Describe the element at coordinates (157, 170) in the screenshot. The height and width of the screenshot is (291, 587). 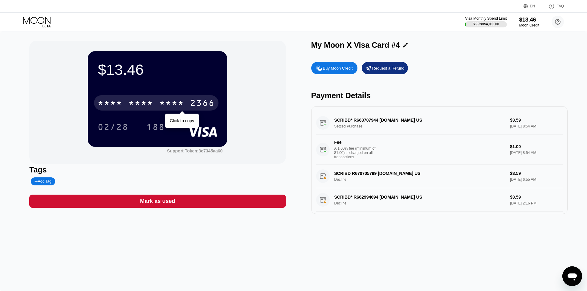
I see `div: Tags` at that location.